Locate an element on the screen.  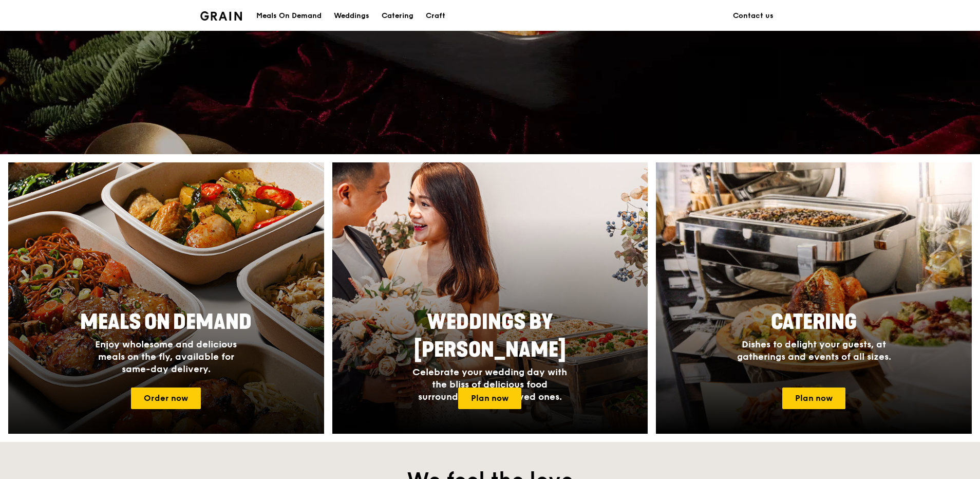
span: Catering is located at coordinates (814, 322).